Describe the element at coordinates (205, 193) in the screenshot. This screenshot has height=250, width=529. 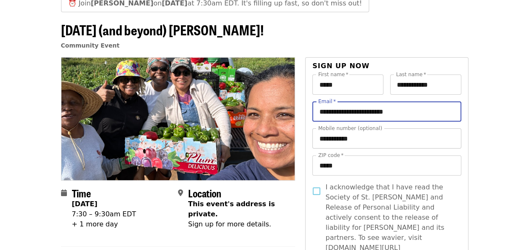
I see `span: Location` at that location.